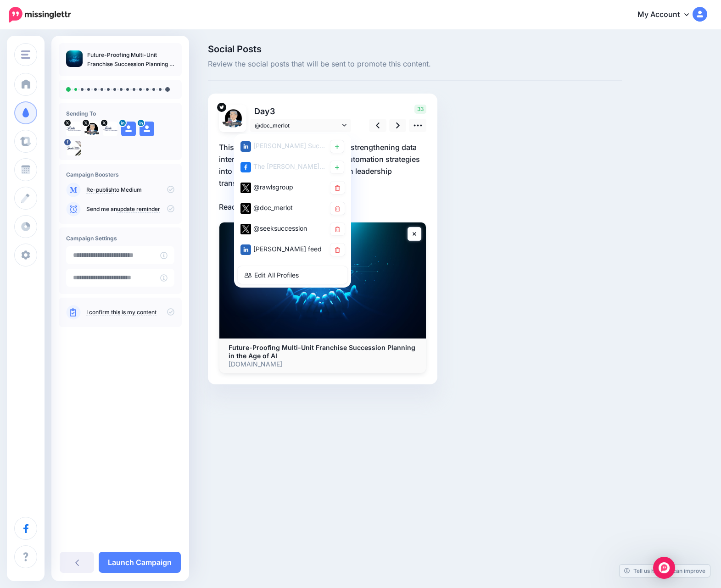  Describe the element at coordinates (130, 209) in the screenshot. I see `p: Send me an` at that location.